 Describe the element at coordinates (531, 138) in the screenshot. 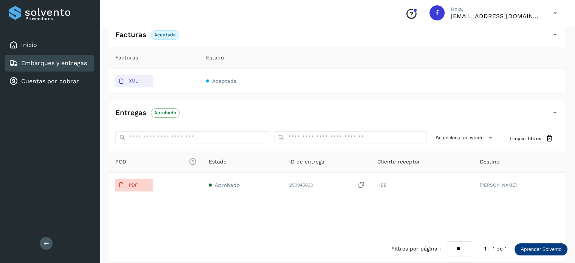

I see `button: Limpiar filtros` at that location.